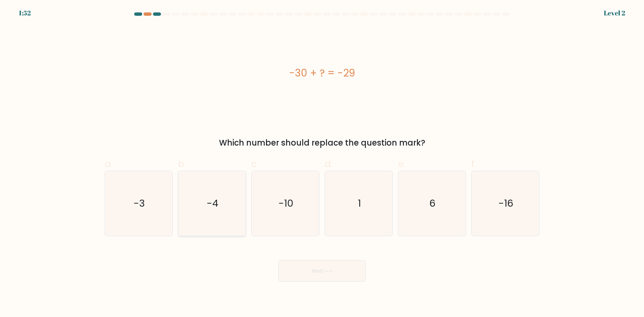 The image size is (644, 317). What do you see at coordinates (212, 203) in the screenshot?
I see `text: -4` at bounding box center [212, 203].